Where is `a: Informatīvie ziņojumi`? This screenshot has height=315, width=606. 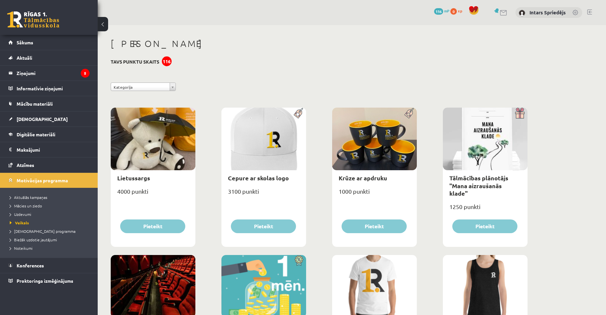
a: Informatīvie ziņojumi is located at coordinates (49, 88).